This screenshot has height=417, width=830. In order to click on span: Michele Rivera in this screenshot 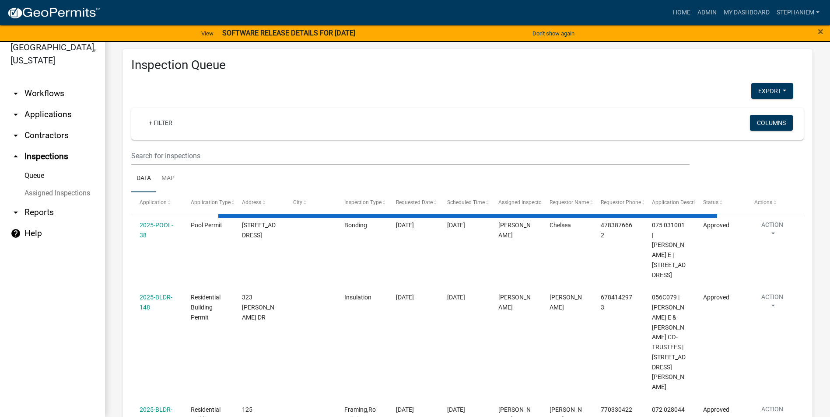, I will do `click(514, 302)`.